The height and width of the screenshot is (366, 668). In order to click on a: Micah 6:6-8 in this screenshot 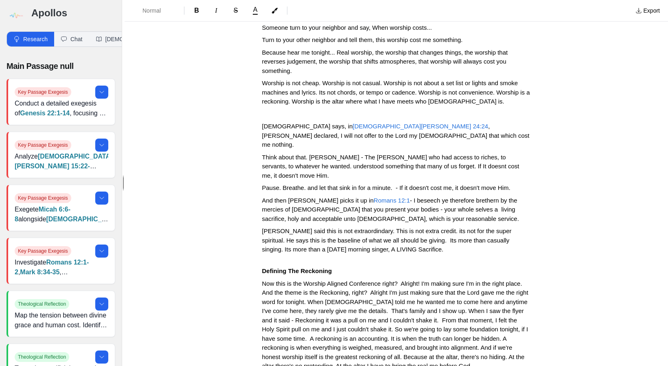, I will do `click(42, 214)`.